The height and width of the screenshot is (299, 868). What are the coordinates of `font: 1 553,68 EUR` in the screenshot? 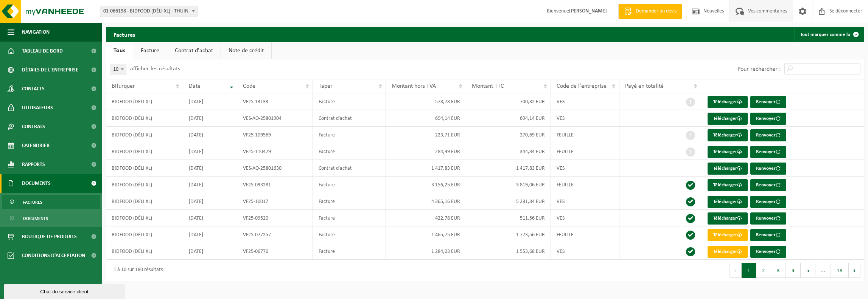 It's located at (530, 251).